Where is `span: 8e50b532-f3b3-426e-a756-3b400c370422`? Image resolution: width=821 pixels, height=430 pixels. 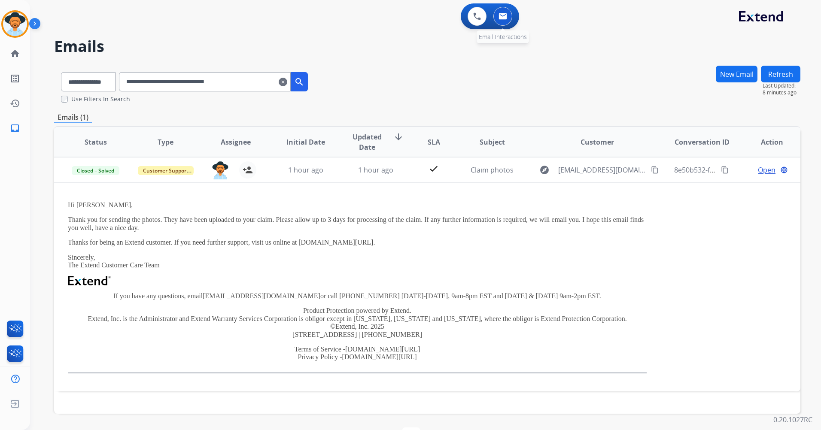 span: 8e50b532-f3b3-426e-a756-3b400c370422 is located at coordinates (739, 170).